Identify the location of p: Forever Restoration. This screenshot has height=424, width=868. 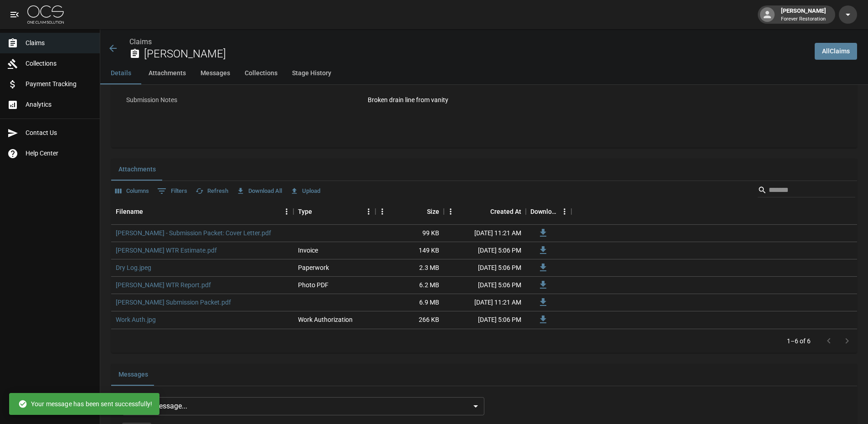
(803, 19).